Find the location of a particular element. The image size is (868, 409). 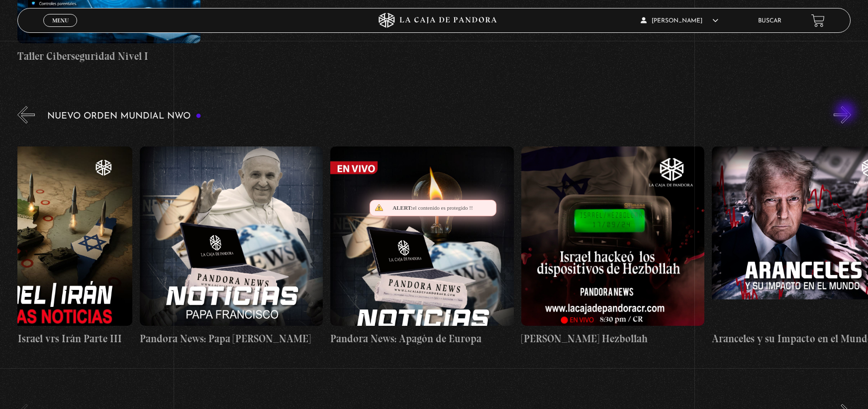

a: Pandora News: Apagón de Europa is located at coordinates (422, 247).